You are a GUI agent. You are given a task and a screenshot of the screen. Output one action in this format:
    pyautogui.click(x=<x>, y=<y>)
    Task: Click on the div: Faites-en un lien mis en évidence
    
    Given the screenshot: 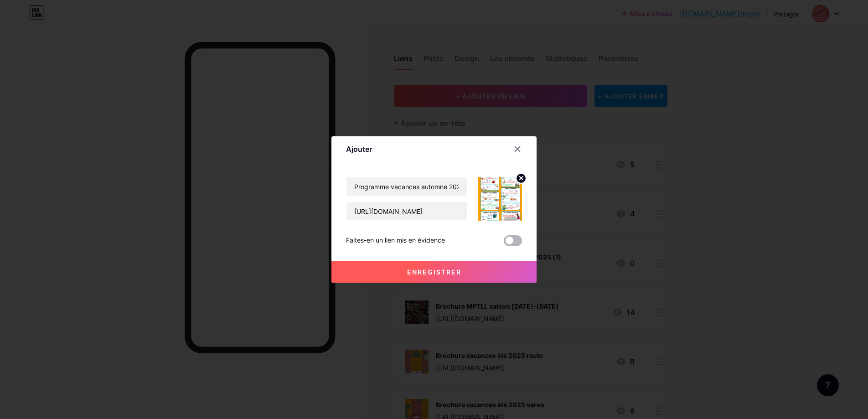 What is the action you would take?
    pyautogui.click(x=395, y=241)
    